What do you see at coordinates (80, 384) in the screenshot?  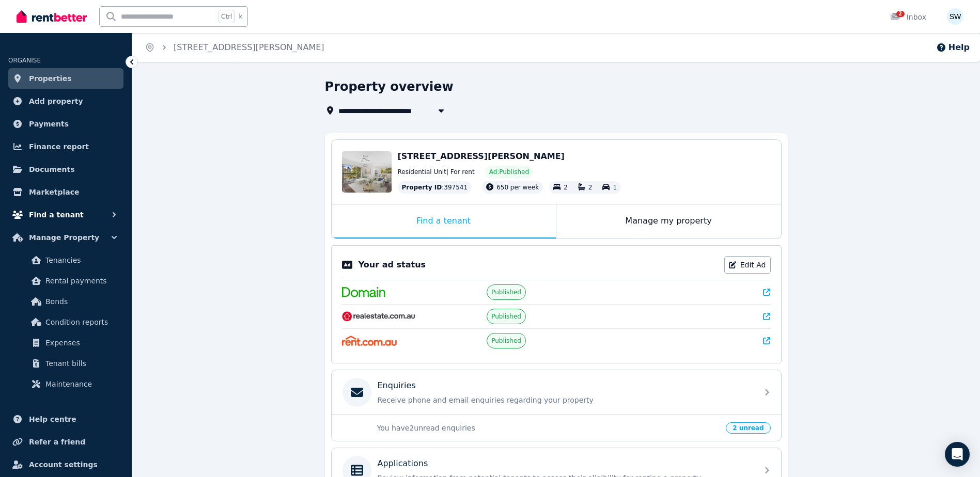 I see `span: Maintenance` at bounding box center [80, 384].